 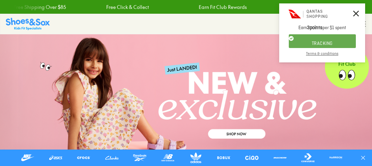 I want to click on img: SNS_Logo_Responsive.svg, so click(x=28, y=24).